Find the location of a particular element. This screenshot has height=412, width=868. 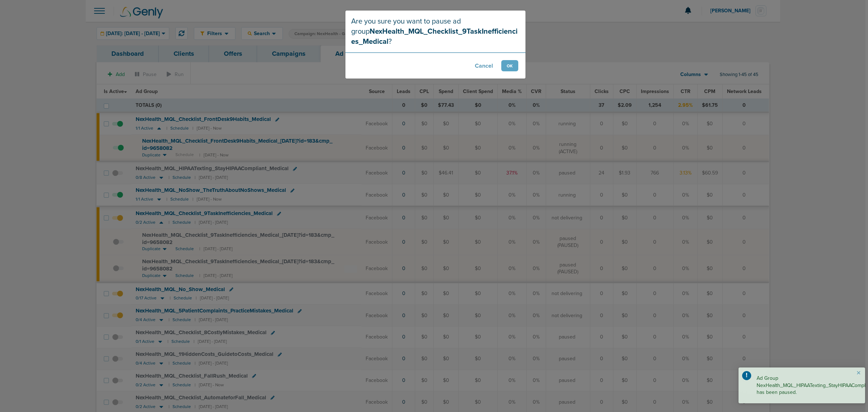

strong: NexHealth_MQL_Checklist_9TaskInefficiencies_Medical is located at coordinates (434, 37).